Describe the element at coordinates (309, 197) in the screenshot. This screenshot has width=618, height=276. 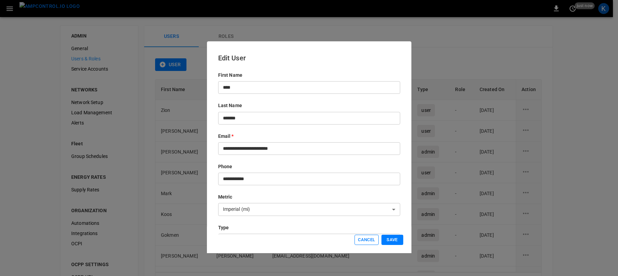
I see `p: Metric` at that location.